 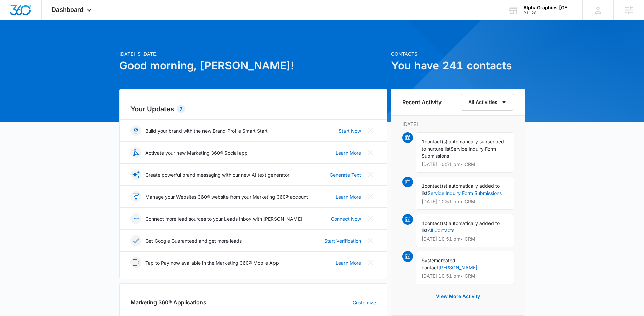 I want to click on a: Start Verification, so click(x=342, y=240).